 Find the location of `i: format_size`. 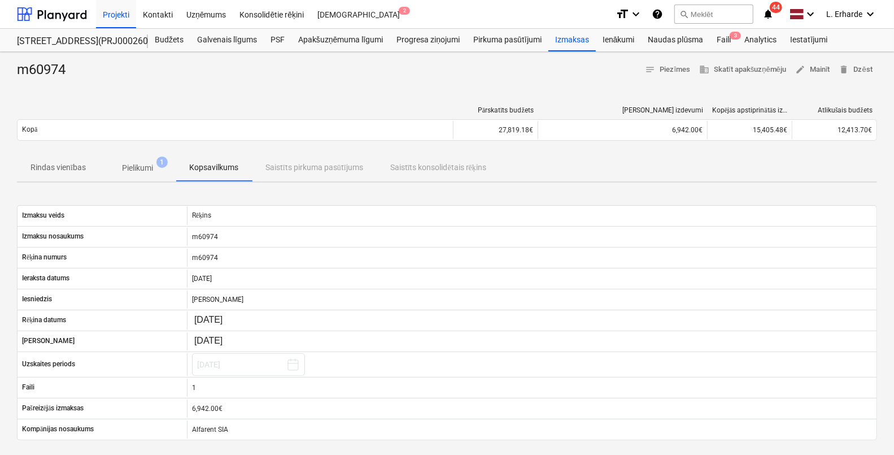

i: format_size is located at coordinates (623, 14).